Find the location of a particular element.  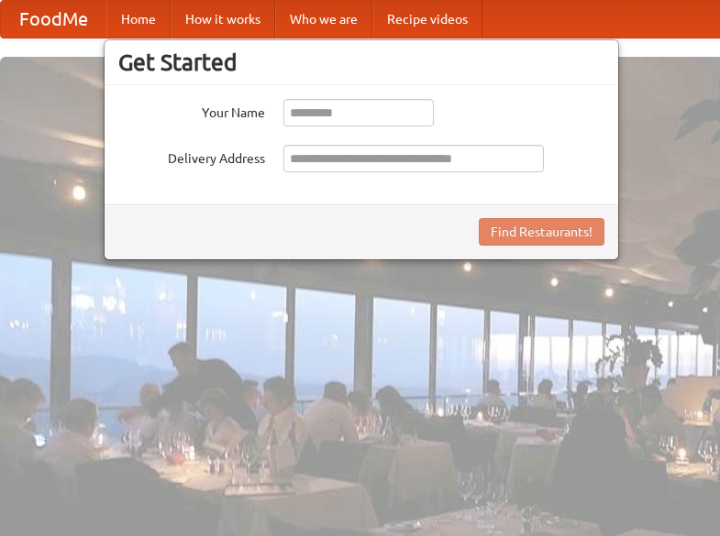

a: FoodMe is located at coordinates (53, 19).